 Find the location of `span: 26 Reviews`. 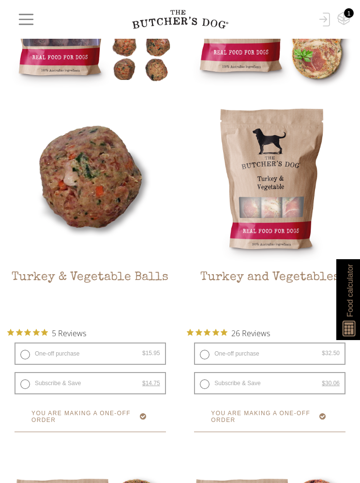

span: 26 Reviews is located at coordinates (251, 333).